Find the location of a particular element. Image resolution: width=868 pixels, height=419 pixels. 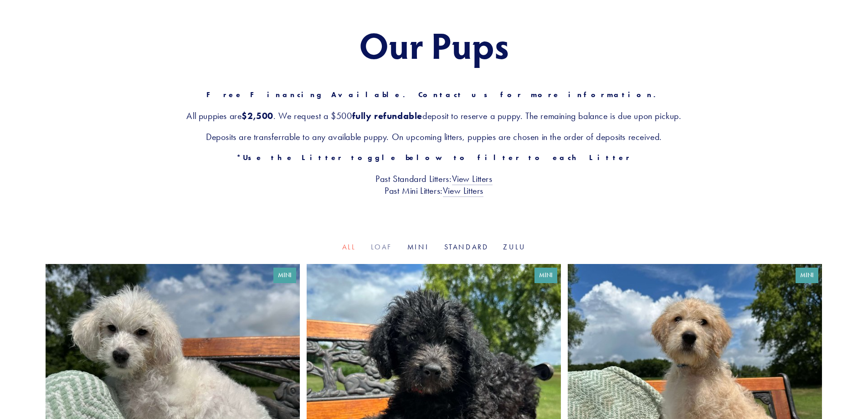

a: Mini is located at coordinates (419, 247).